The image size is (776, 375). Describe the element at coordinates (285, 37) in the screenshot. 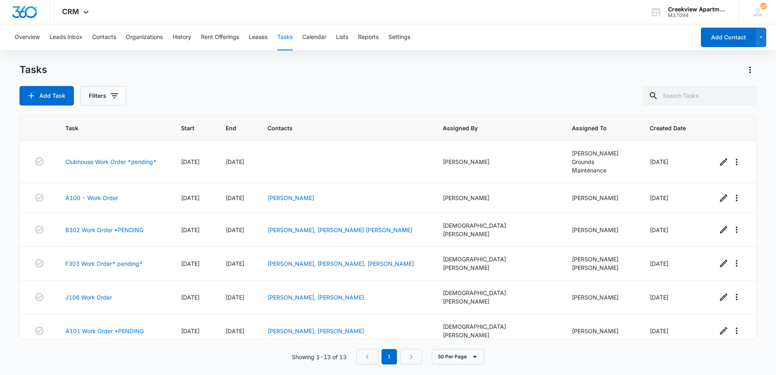

I see `button: Tasks` at that location.